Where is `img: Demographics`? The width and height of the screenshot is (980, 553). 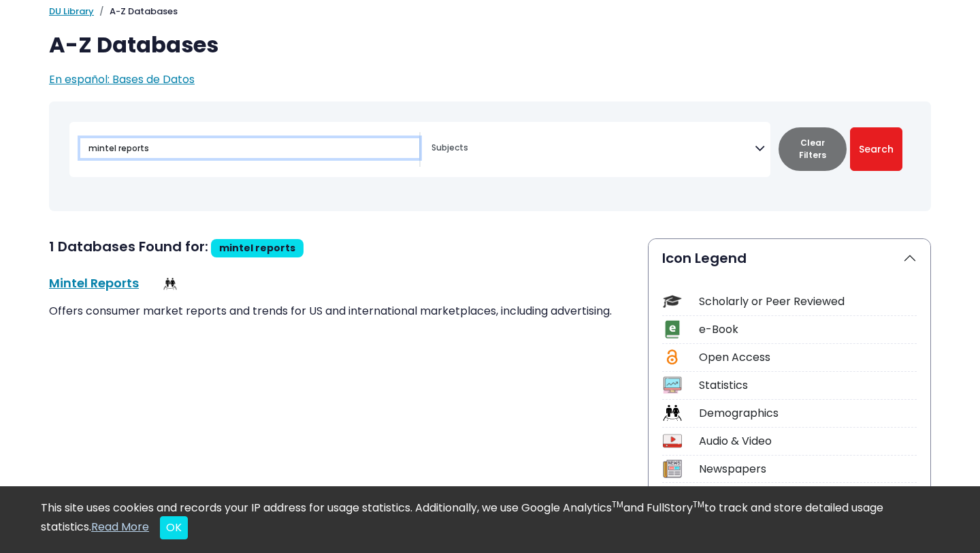 img: Demographics is located at coordinates (170, 284).